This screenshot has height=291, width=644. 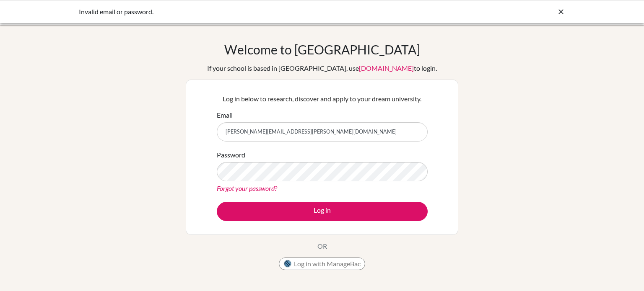 What do you see at coordinates (322, 211) in the screenshot?
I see `button: Log in` at bounding box center [322, 211].